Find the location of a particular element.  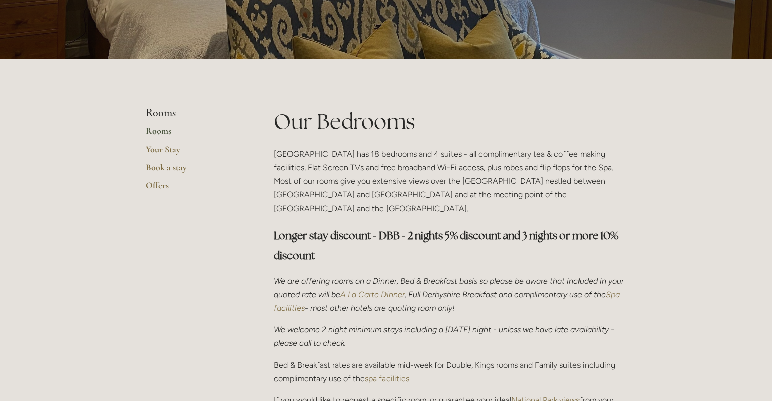

em: A La Carte Dinner is located at coordinates (372, 294).